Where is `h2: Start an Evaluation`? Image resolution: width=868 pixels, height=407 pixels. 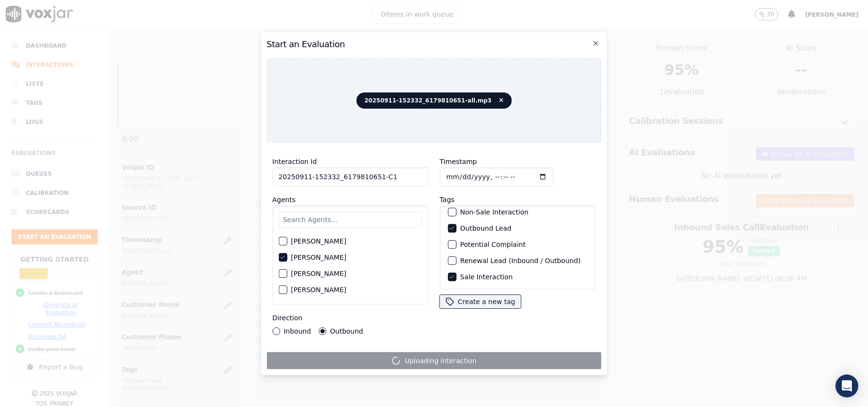
h2: Start an Evaluation is located at coordinates (434, 45).